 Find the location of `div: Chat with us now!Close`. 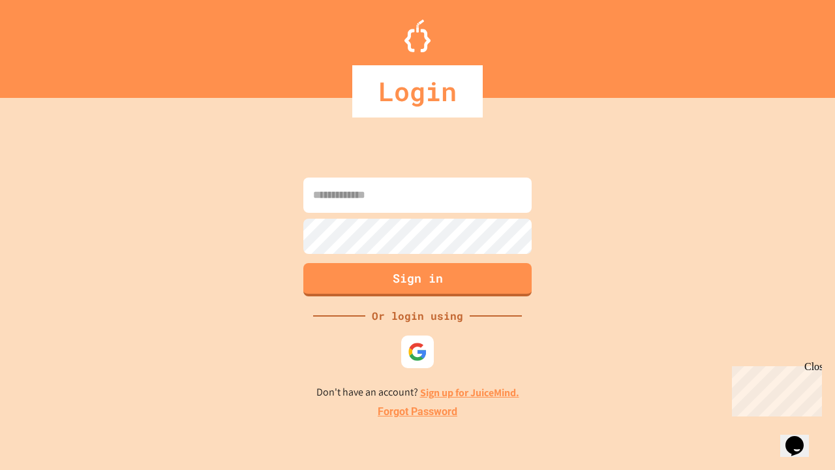

div: Chat with us now!Close is located at coordinates (48, 44).